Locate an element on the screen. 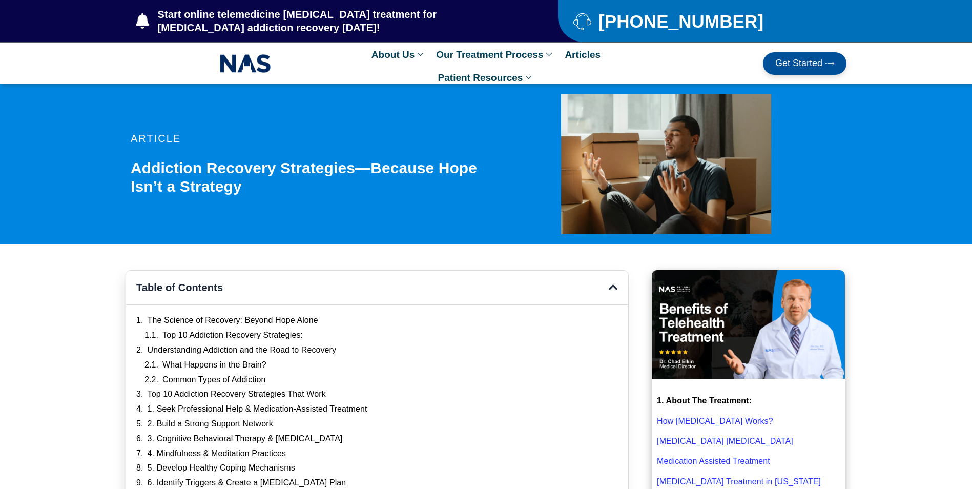  img: Guy in black shirt, meditating on the floor is located at coordinates (666, 164).